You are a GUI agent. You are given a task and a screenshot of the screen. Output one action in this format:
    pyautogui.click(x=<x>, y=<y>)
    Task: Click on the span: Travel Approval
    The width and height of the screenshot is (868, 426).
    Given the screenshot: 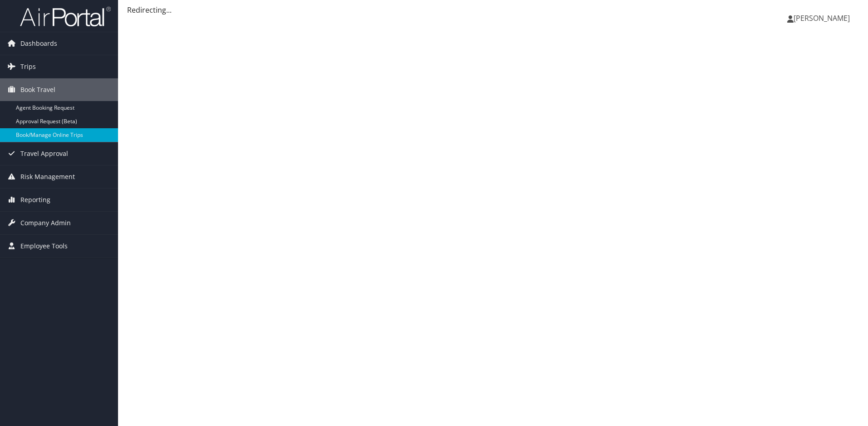 What is the action you would take?
    pyautogui.click(x=44, y=154)
    